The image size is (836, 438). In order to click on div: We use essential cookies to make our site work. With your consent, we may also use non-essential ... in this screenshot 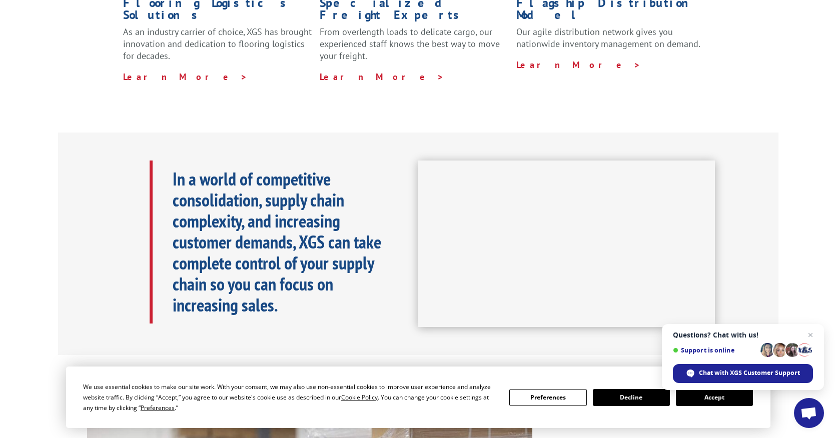, I will do `click(290, 397)`.